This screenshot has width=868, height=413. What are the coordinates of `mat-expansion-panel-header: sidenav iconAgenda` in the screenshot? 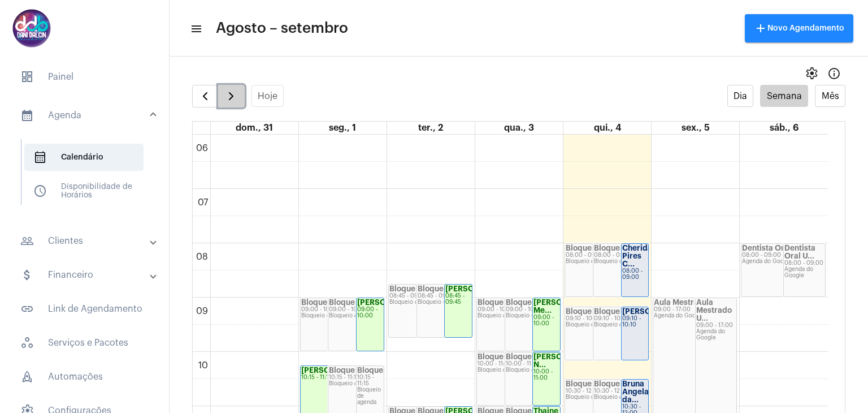 It's located at (87, 115).